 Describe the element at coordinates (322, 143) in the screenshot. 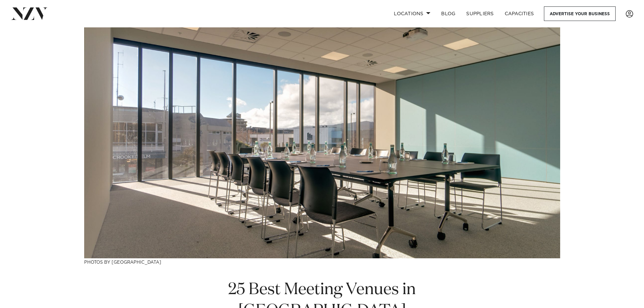

I see `img: 25 Best Meeting Venues in Wellington` at that location.